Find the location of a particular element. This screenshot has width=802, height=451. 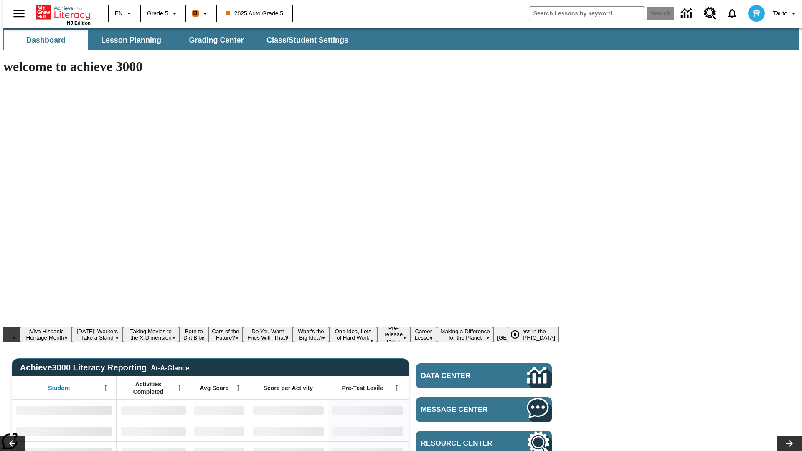

div: At-A-Glance is located at coordinates (170, 368).